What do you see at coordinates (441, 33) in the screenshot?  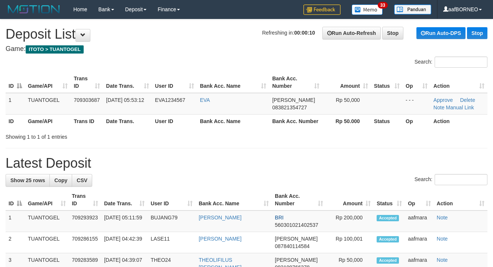 I see `a: Run Auto-DPS` at bounding box center [441, 33].